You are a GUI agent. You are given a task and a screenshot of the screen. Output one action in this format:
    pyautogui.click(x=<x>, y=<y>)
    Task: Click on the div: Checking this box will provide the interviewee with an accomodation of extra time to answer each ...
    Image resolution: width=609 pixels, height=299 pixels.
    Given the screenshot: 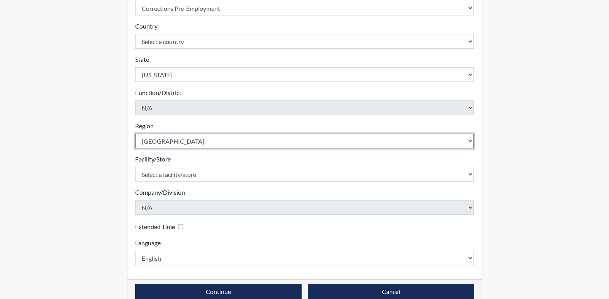 What is the action you would take?
    pyautogui.click(x=161, y=226)
    